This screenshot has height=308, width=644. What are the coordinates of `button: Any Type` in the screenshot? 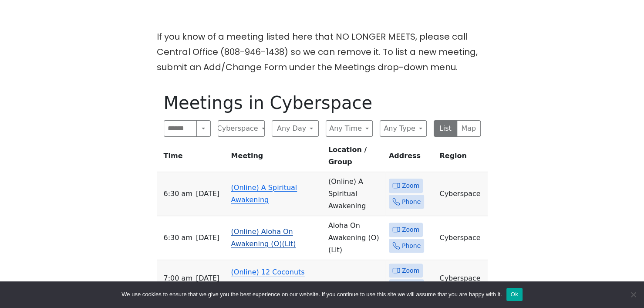 It's located at (403, 128).